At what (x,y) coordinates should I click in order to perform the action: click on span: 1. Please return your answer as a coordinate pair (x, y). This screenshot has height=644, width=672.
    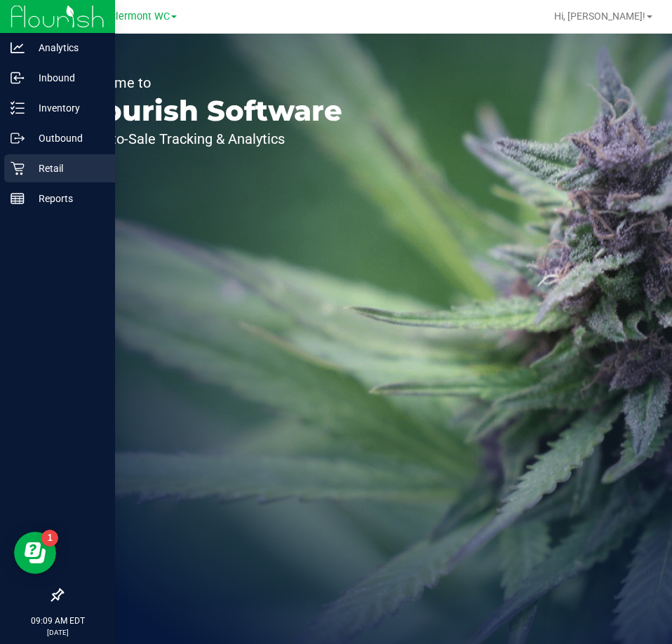
    Looking at the image, I should click on (9, 8).